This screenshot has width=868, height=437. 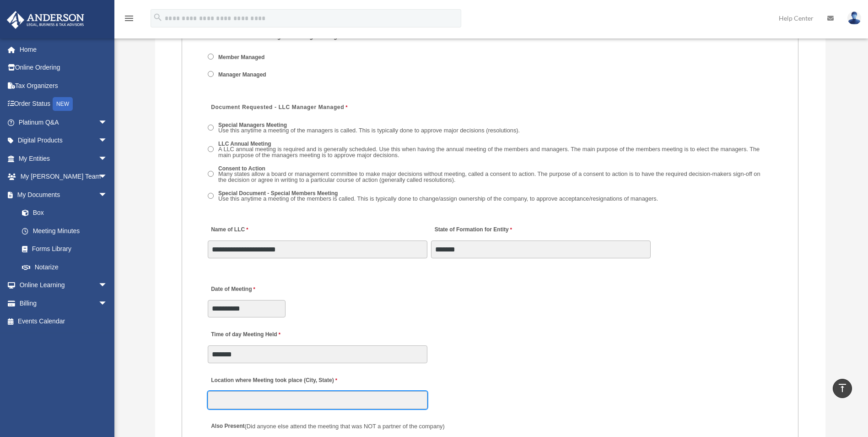 I want to click on label: State of Formation for Entity, so click(x=473, y=230).